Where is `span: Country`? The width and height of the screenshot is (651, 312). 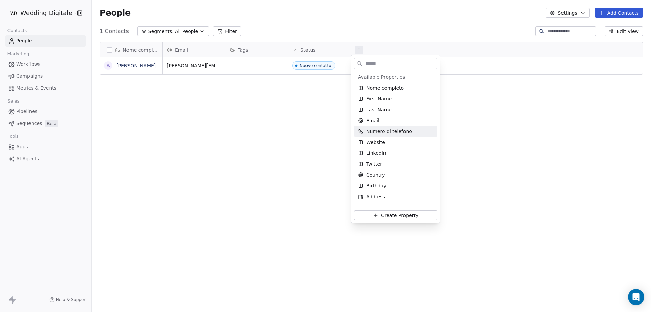 span: Country is located at coordinates (376, 175).